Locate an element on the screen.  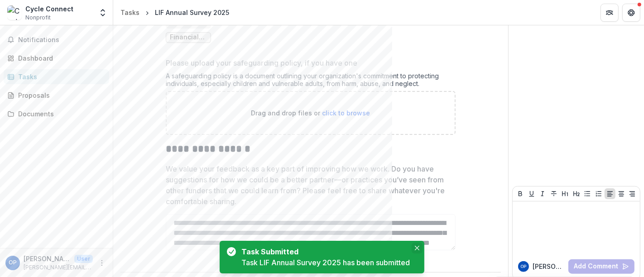
p: We value your feedback as a key part of improving how we work. Do you have suggestions for how we... is located at coordinates (308, 185).